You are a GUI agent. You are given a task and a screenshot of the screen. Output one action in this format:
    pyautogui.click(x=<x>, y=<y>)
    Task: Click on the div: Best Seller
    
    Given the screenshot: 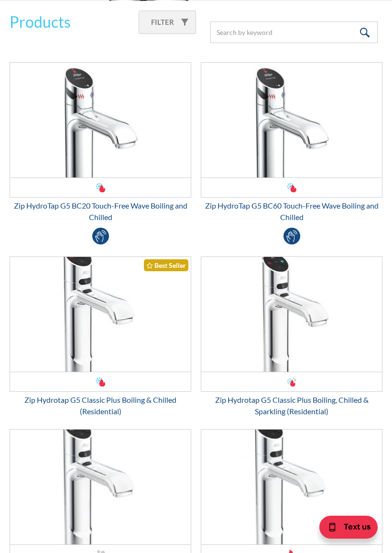 What is the action you would take?
    pyautogui.click(x=166, y=265)
    